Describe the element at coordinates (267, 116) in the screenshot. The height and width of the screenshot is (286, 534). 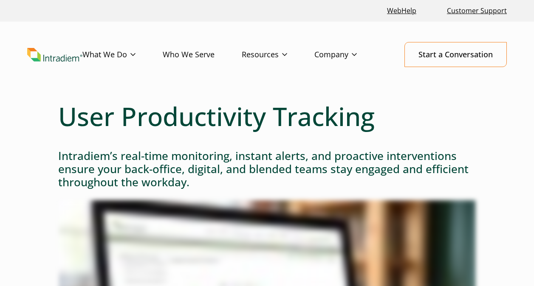
I see `h1: User Productivity Tracking` at that location.